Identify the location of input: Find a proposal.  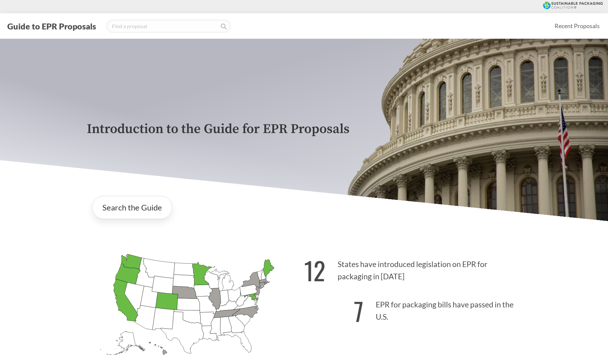
(168, 26).